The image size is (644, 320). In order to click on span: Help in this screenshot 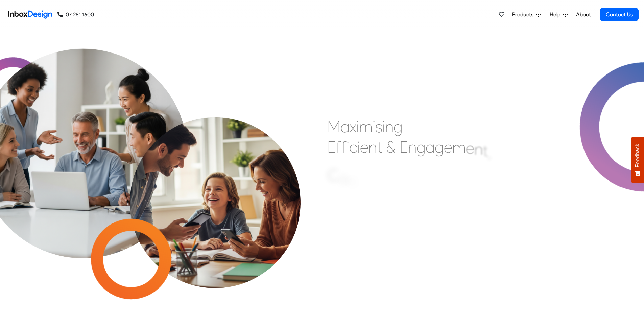, I will do `click(556, 15)`.